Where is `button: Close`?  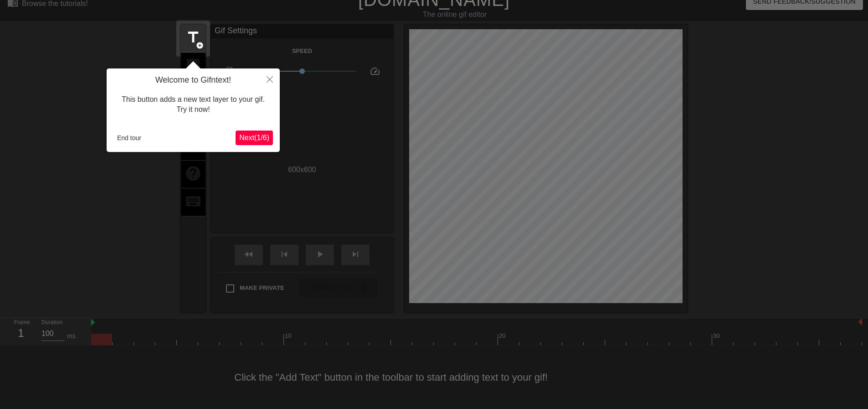 button: Close is located at coordinates (270, 79).